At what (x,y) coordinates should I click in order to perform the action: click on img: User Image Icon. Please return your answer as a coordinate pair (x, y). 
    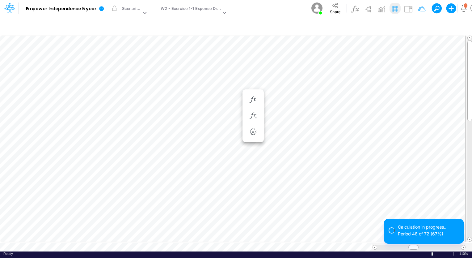
    Looking at the image, I should click on (317, 8).